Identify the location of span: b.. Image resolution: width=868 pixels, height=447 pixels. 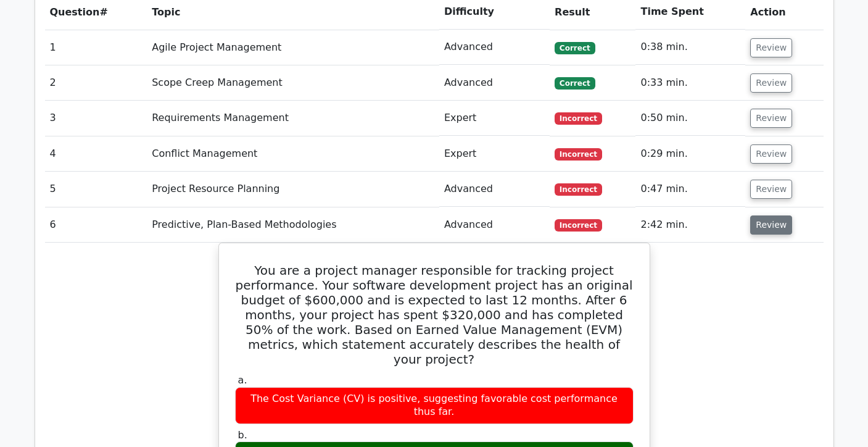
(243, 434).